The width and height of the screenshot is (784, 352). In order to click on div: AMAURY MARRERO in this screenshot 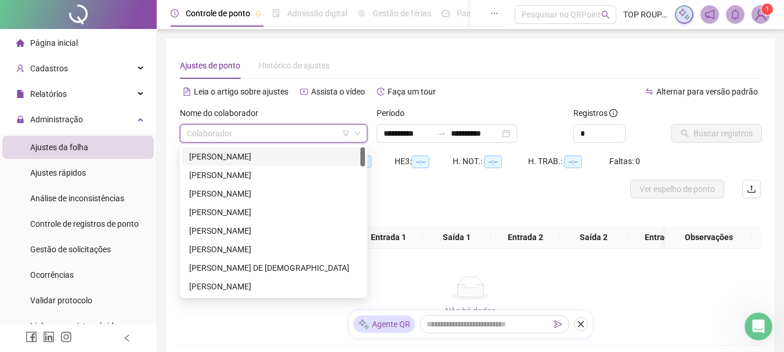, I will do `click(273, 250)`.